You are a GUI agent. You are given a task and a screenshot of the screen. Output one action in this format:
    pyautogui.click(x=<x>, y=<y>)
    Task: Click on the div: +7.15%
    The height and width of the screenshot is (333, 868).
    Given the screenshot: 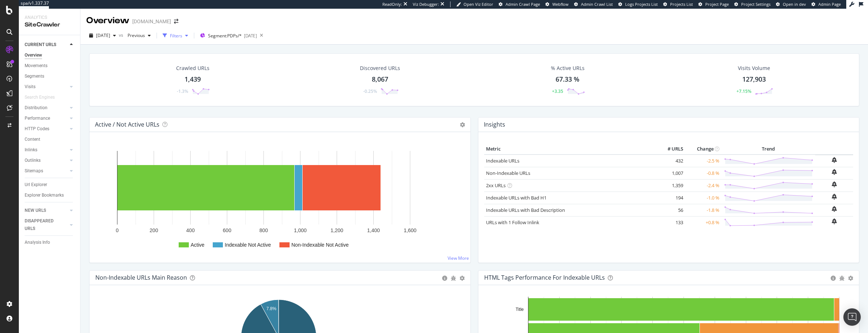 What is the action you would take?
    pyautogui.click(x=744, y=91)
    